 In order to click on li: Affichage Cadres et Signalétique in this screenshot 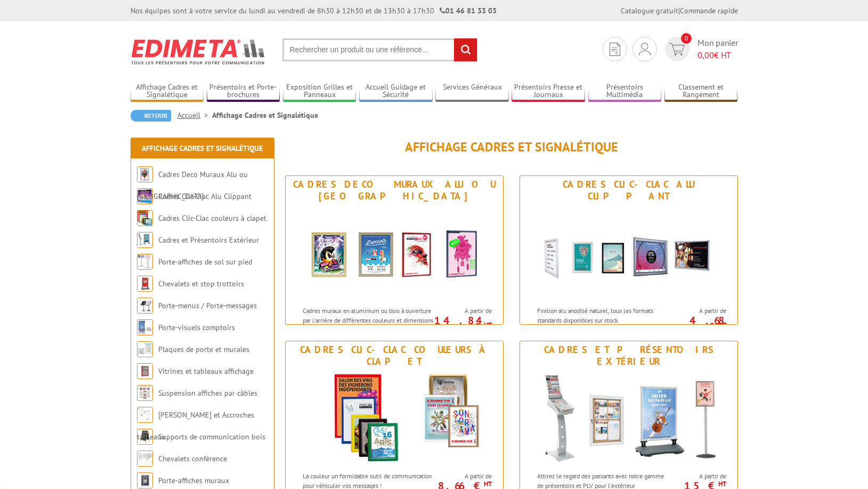, I will do `click(265, 115)`.